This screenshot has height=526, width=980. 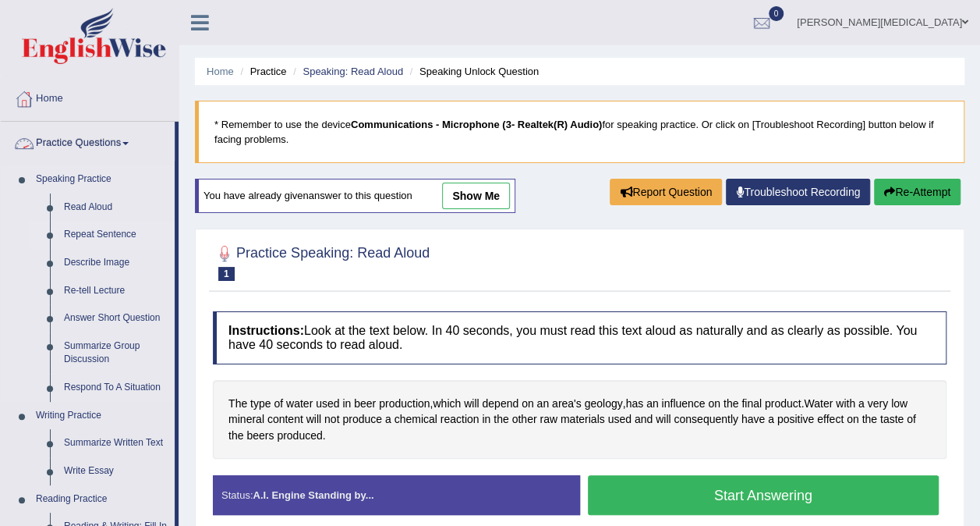 What do you see at coordinates (101, 180) in the screenshot?
I see `a: Speaking Practice` at bounding box center [101, 180].